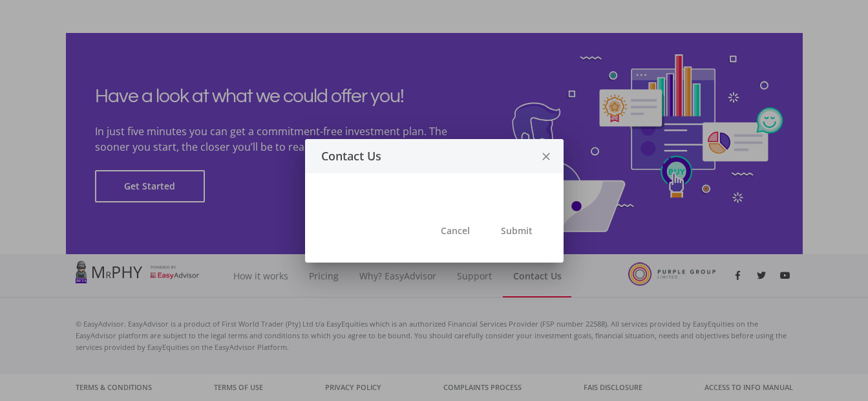 The image size is (868, 401). What do you see at coordinates (546, 156) in the screenshot?
I see `i: close` at bounding box center [546, 156].